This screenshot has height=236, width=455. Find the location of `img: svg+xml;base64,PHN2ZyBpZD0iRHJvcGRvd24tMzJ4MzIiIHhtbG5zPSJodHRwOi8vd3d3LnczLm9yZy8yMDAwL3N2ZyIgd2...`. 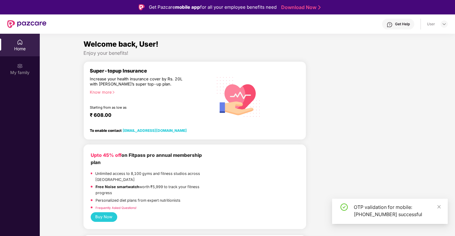

img: svg+xml;base64,PHN2ZyBpZD0iRHJvcGRvd24tMzJ4MzIiIHhtbG5zPSJodHRwOi8vd3d3LnczLm9yZy8yMDAwL3N2ZyIgd2... is located at coordinates (444, 24).